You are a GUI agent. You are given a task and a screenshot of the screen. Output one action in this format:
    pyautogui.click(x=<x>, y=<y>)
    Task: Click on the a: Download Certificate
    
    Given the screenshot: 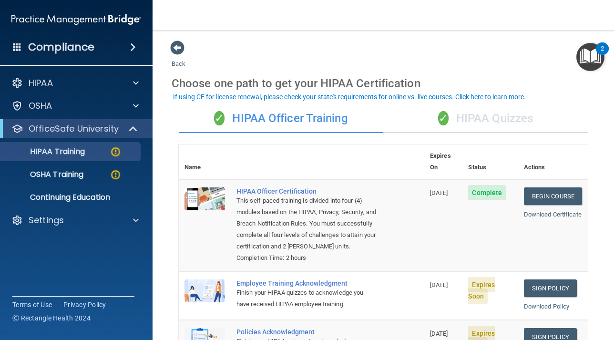 What is the action you would take?
    pyautogui.click(x=553, y=214)
    